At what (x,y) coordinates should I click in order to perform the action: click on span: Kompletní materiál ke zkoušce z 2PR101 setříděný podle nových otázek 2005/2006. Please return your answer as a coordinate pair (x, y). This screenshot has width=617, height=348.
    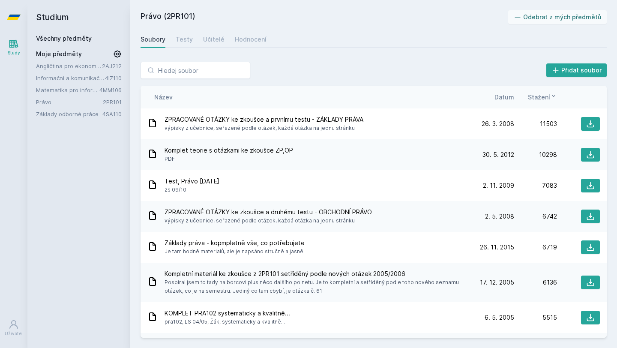
    Looking at the image, I should click on (316, 274).